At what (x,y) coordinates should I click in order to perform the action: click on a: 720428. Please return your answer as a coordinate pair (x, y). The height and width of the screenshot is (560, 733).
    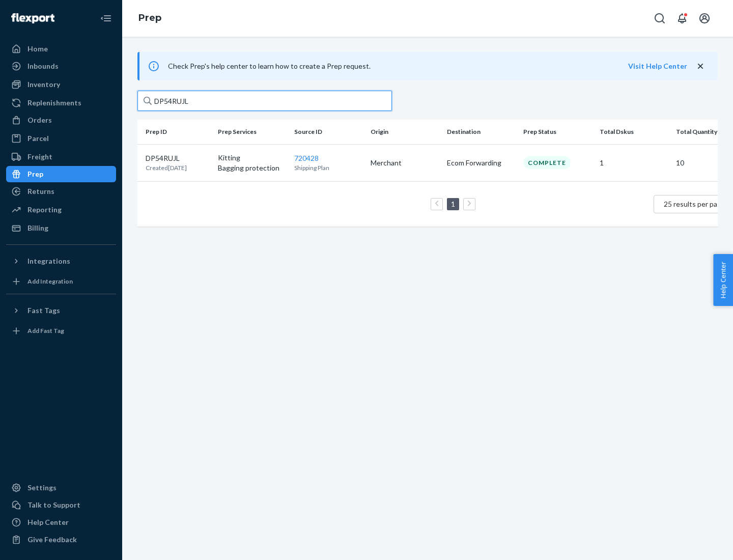
    Looking at the image, I should click on (307, 158).